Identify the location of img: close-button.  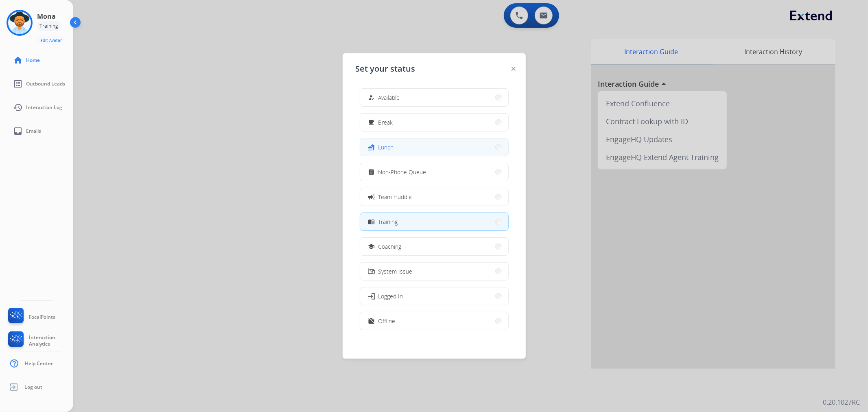
(514, 69).